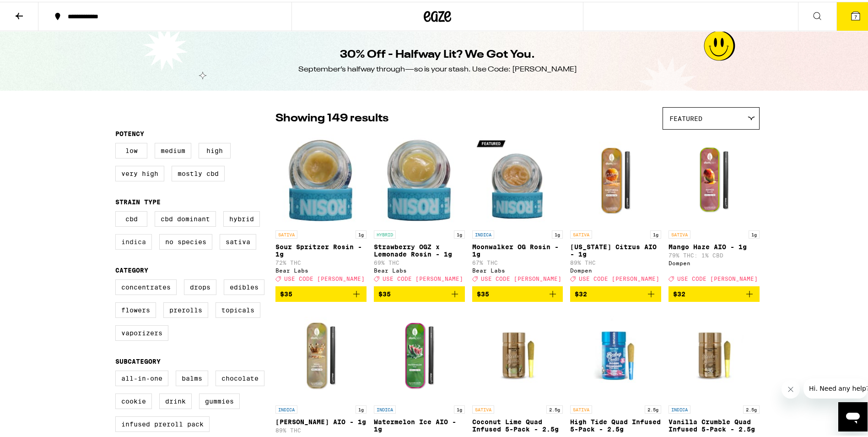 The width and height of the screenshot is (868, 437). What do you see at coordinates (714, 208) in the screenshot?
I see `a: Open page for Mango Haze AIO - 1g from Dompen` at bounding box center [714, 208].